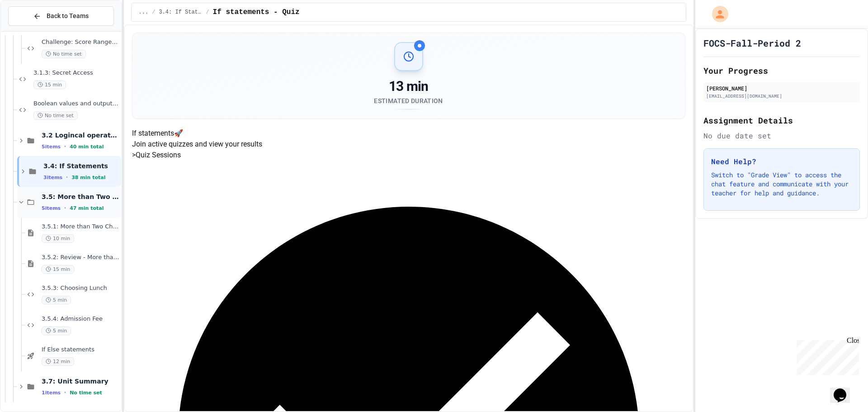  What do you see at coordinates (782, 184) in the screenshot?
I see `p: Switch to "Grade View" to access the chat feature and communicate with your teacher for help and ...` at bounding box center [782, 184].